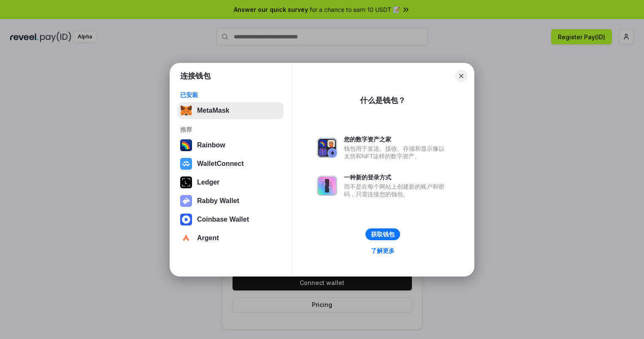 The width and height of the screenshot is (644, 339). I want to click on img: svg+xml,%3Csvg%20width%3D%22120%22%20height%3D%22120%22%20viewBox%3D%220%200%20120%20120%22%20fil..., so click(186, 145).